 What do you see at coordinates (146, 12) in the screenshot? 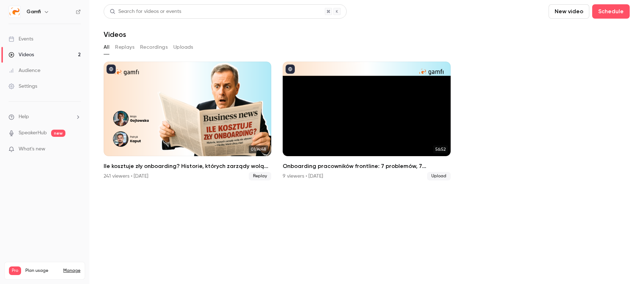
I see `div: Search for videos or events` at bounding box center [146, 12].